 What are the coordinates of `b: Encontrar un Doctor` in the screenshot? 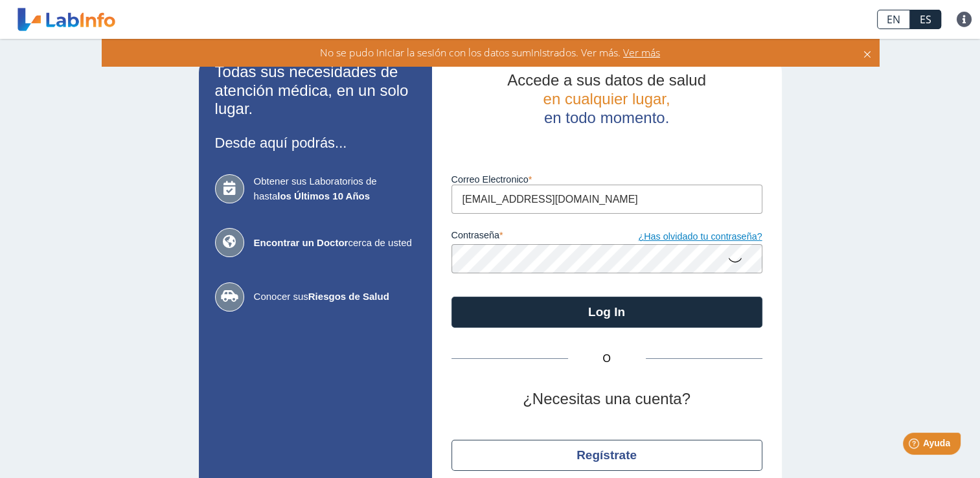 It's located at (302, 242).